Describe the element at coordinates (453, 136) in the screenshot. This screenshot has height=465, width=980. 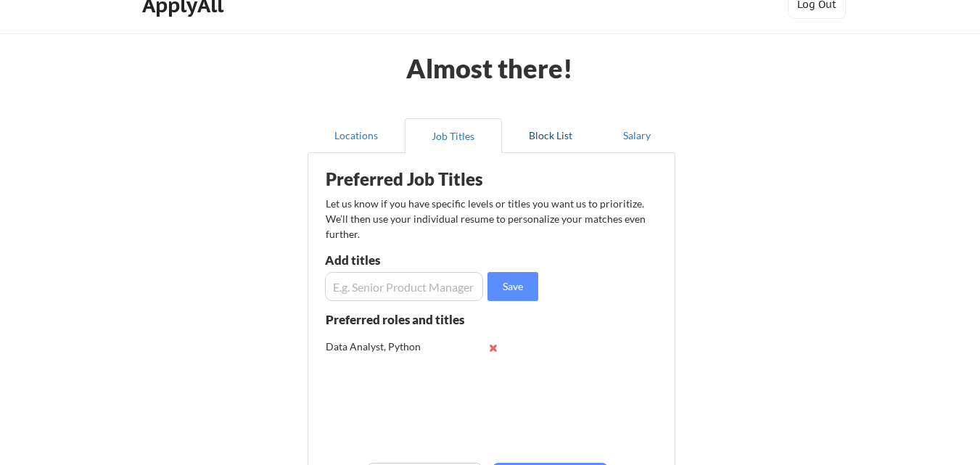
I see `button: Job Titles` at that location.